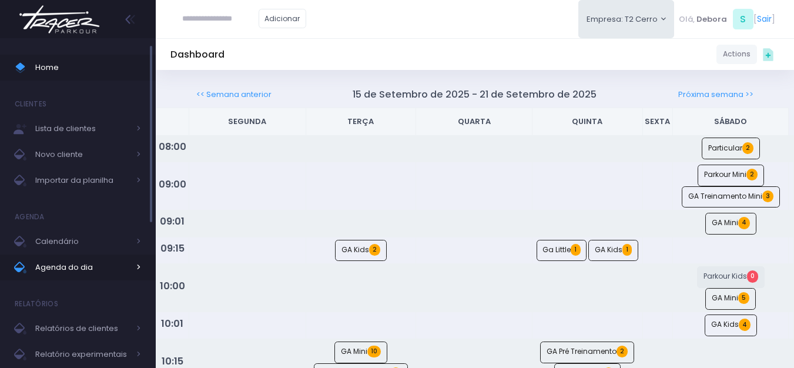 The height and width of the screenshot is (368, 794). What do you see at coordinates (474, 122) in the screenshot?
I see `th: Quarta` at bounding box center [474, 122].